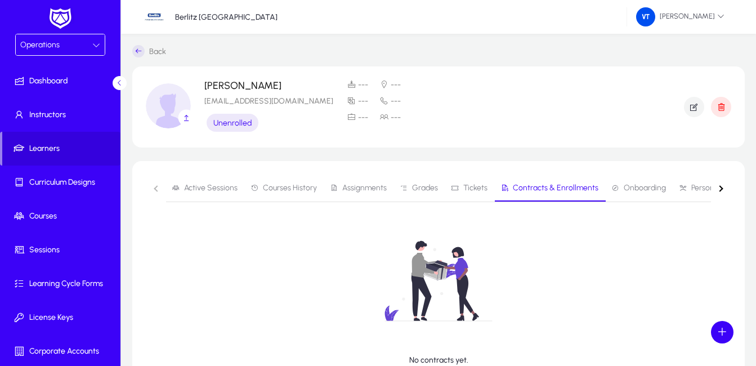 The image size is (756, 366). Describe the element at coordinates (168, 106) in the screenshot. I see `img: profile_image` at that location.